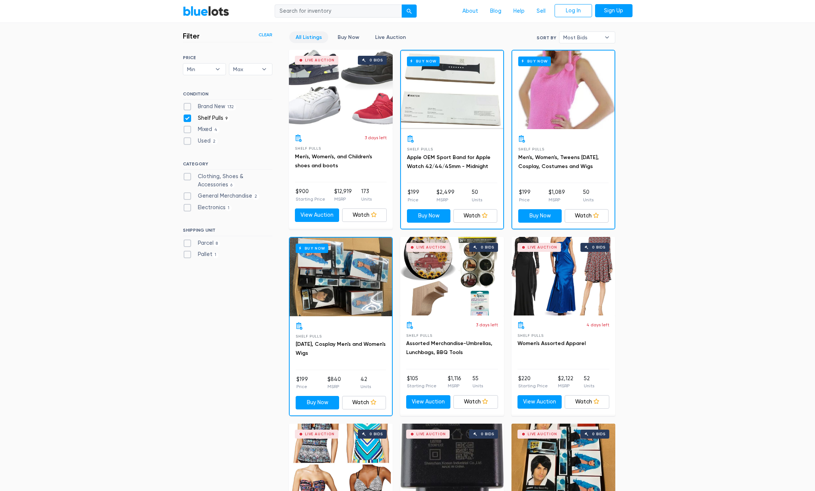  What do you see at coordinates (613, 11) in the screenshot?
I see `a: Sign Up` at bounding box center [613, 11].